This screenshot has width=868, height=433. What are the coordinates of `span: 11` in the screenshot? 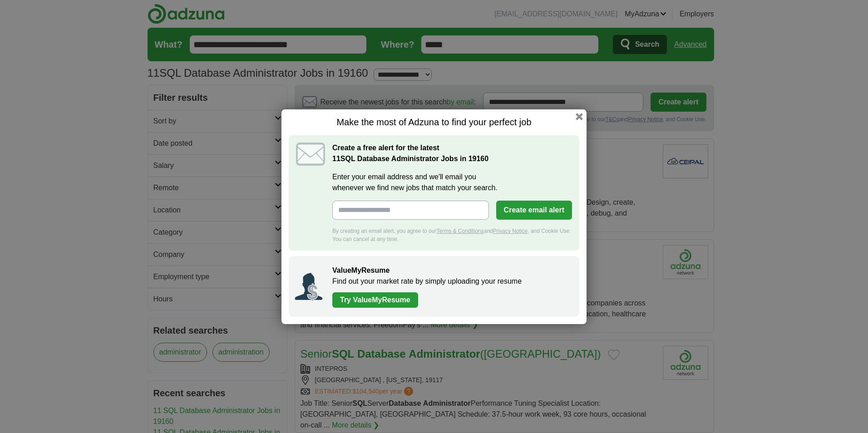 It's located at (336, 159).